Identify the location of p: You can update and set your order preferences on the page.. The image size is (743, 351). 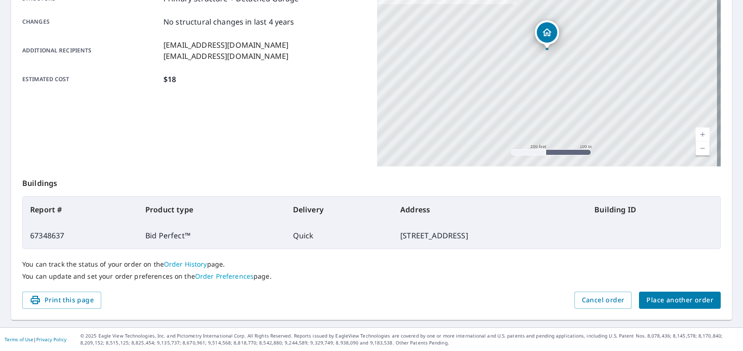
(371, 277).